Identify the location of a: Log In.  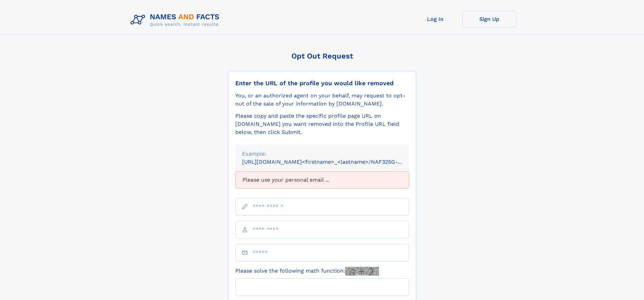
(436, 19).